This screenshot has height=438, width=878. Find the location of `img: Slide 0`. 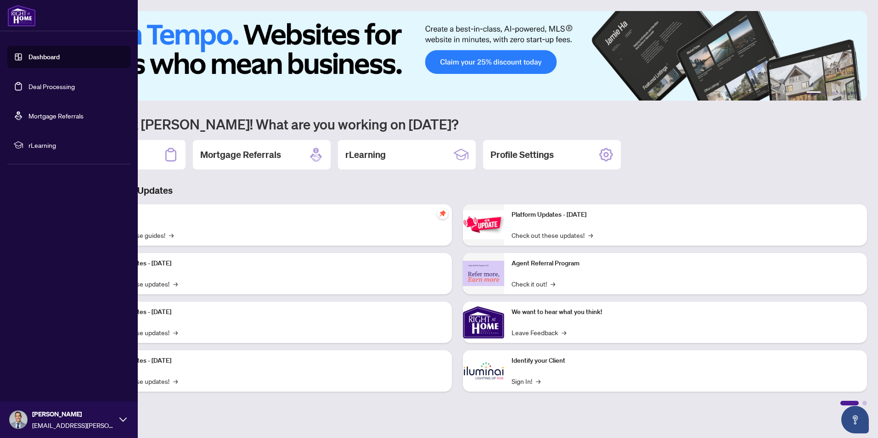

img: Slide 0 is located at coordinates (457, 56).